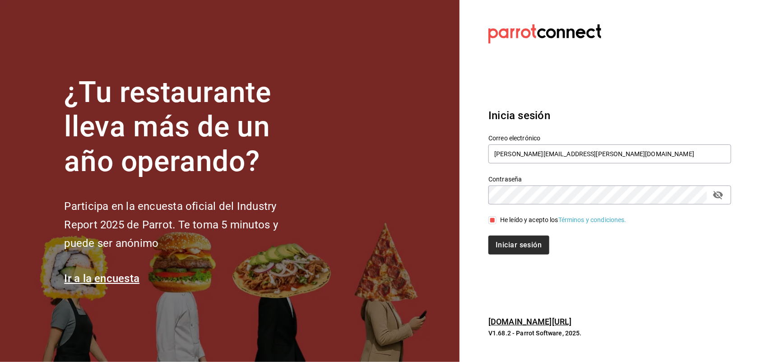  What do you see at coordinates (610, 333) in the screenshot?
I see `p: V1.68.2 - Parrot Software, 2025.` at bounding box center [610, 333].